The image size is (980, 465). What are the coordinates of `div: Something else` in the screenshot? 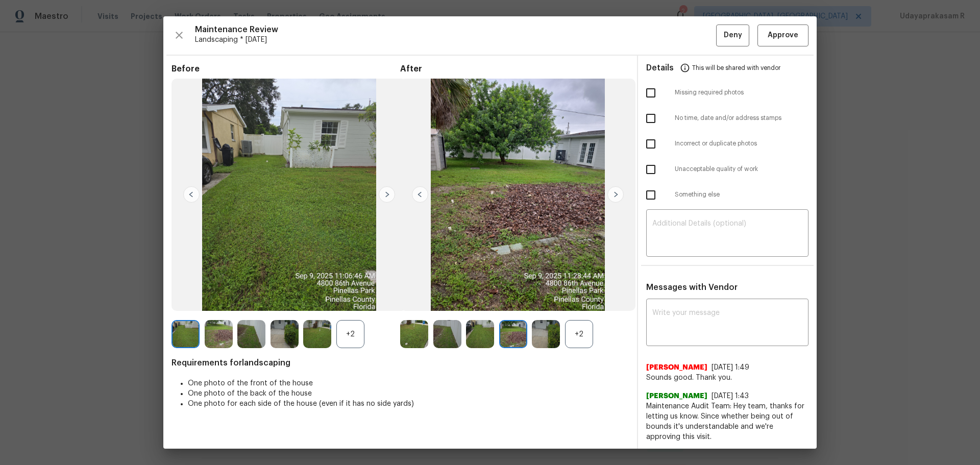 It's located at (727, 195).